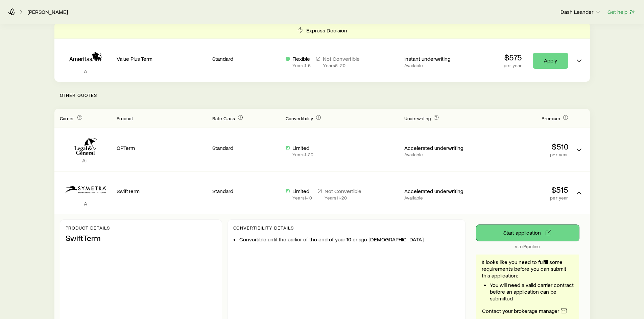  What do you see at coordinates (322, 95) in the screenshot?
I see `p: Other Quotes` at bounding box center [322, 95].